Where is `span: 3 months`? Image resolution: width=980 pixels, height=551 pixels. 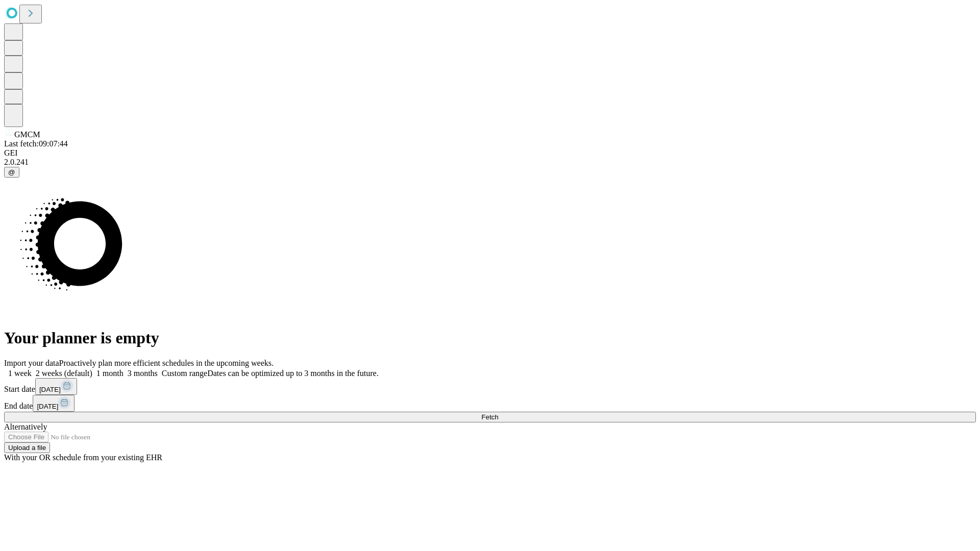 span: 3 months is located at coordinates (142, 373).